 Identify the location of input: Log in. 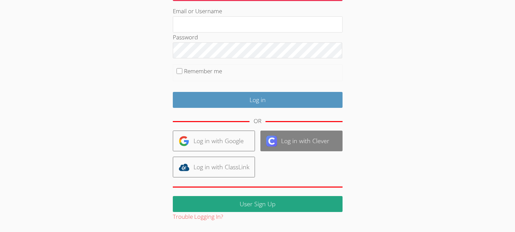
(257, 100).